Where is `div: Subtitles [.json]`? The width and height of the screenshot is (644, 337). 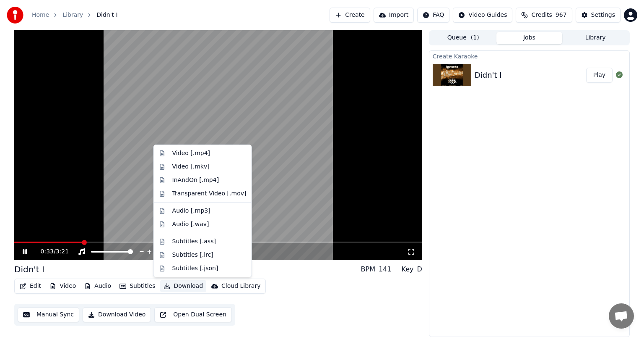
div: Subtitles [.json] is located at coordinates (196, 269).